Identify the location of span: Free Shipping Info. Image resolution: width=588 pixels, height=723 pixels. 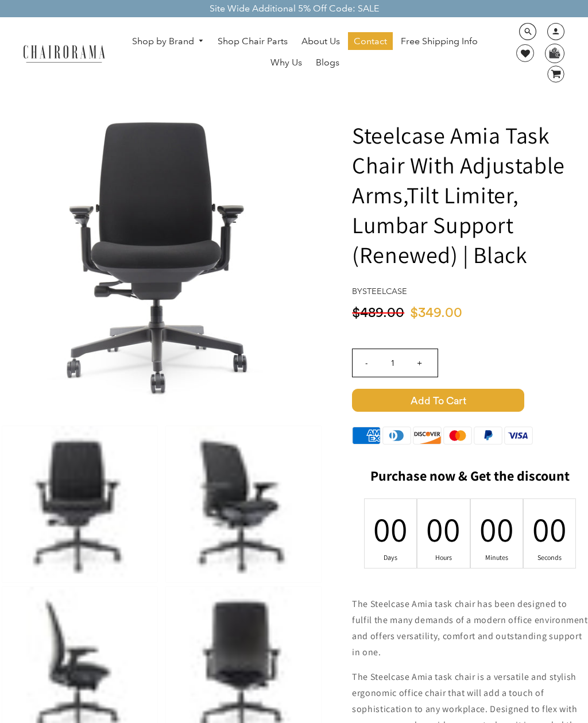
(440, 42).